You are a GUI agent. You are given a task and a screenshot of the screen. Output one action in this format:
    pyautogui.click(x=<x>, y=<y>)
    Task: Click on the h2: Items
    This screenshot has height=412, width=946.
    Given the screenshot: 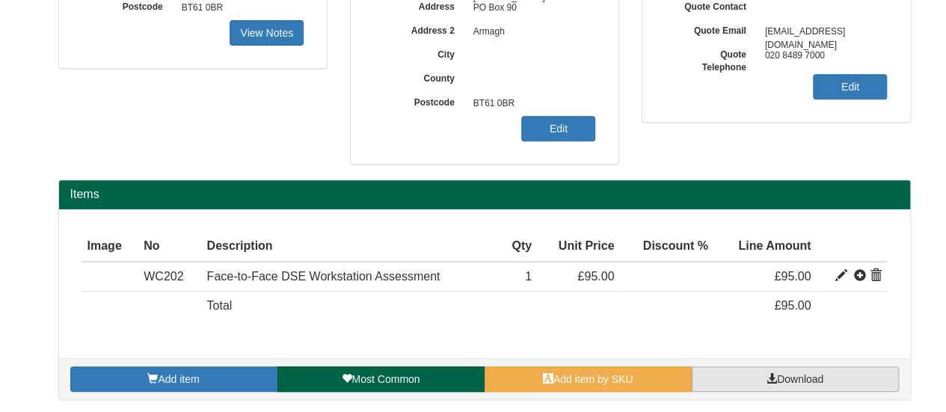 What is the action you would take?
    pyautogui.click(x=485, y=194)
    